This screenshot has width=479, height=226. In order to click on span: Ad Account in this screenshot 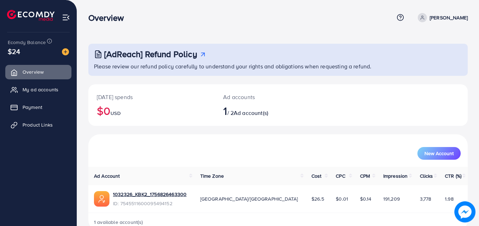, I will do `click(107, 176)`.